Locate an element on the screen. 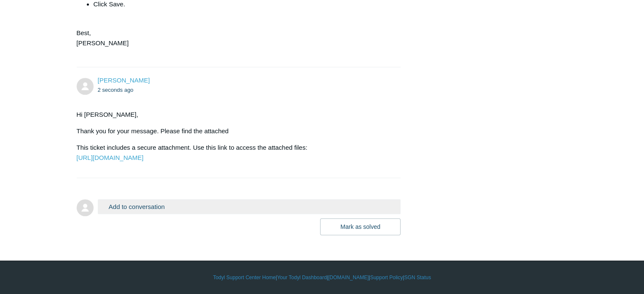 This screenshot has height=294, width=644. button: Add to conversation is located at coordinates (249, 207).